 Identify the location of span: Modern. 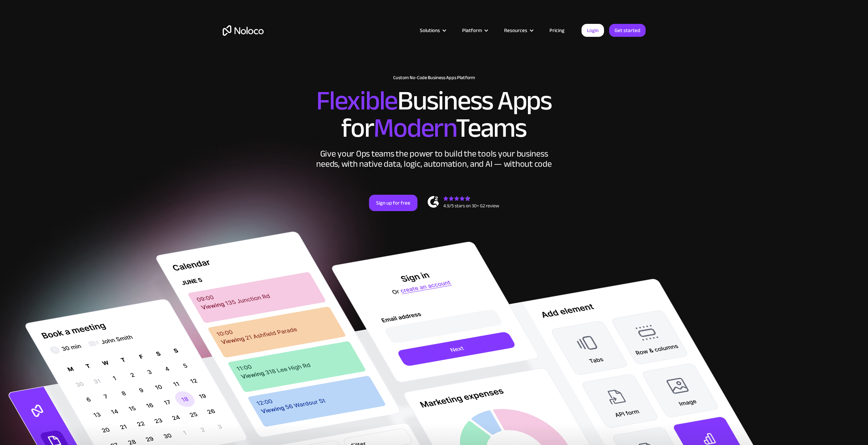
(414, 127).